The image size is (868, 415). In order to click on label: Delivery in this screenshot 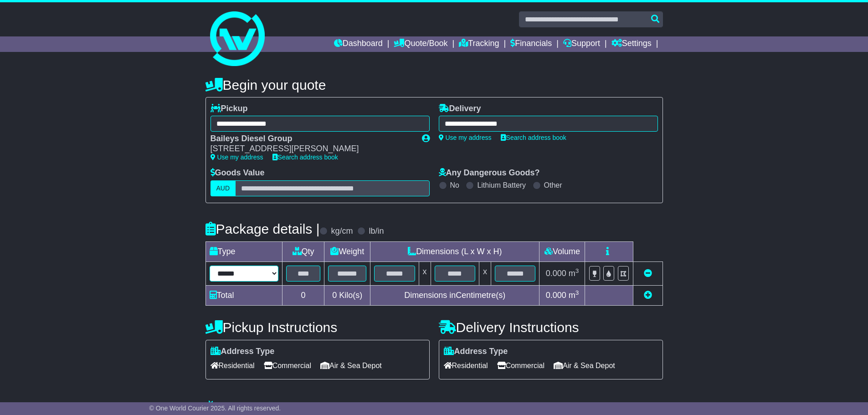, I will do `click(459, 109)`.